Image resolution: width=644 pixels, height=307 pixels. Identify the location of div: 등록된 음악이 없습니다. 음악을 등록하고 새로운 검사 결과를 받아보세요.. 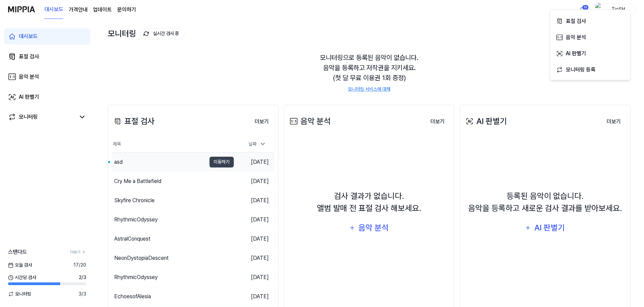
(545, 202).